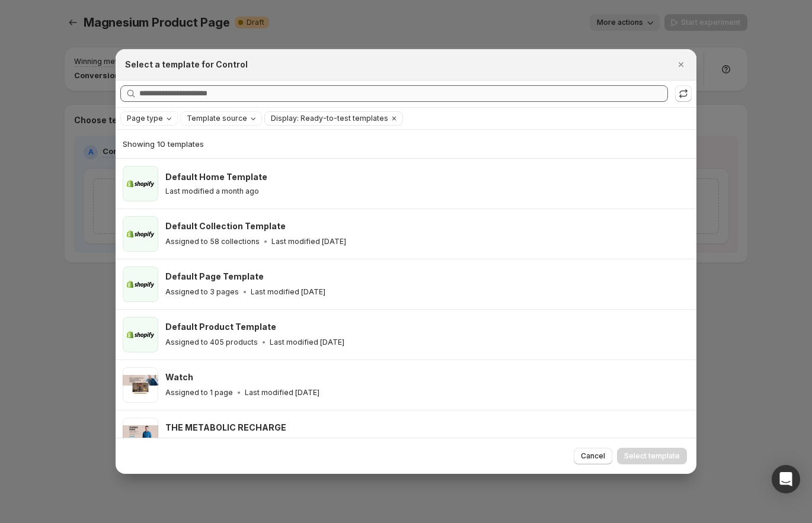  I want to click on h3: THE METABOLIC RECHARGE, so click(226, 428).